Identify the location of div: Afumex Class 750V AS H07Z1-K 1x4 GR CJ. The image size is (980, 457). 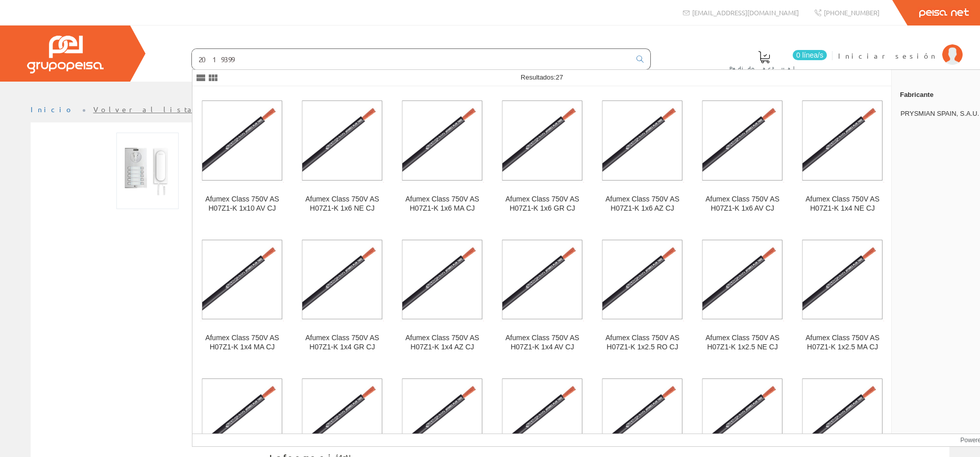
(342, 343).